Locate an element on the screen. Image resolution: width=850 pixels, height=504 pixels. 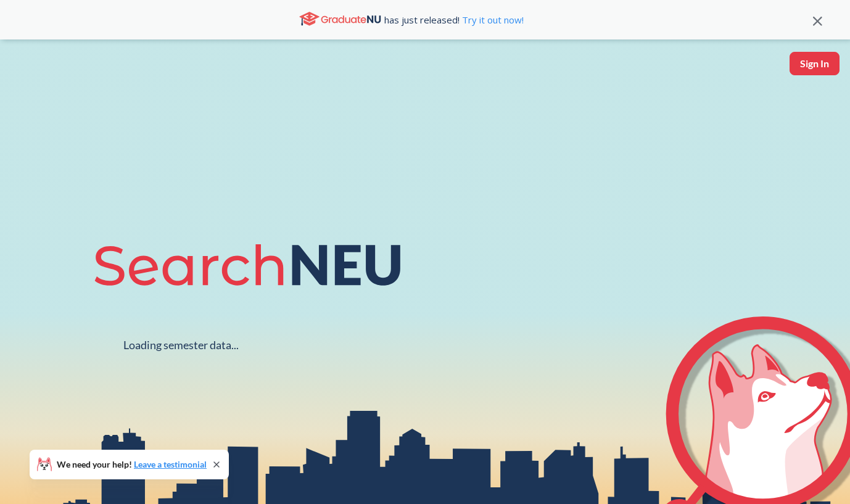
a: Leave a testimonial is located at coordinates (170, 464).